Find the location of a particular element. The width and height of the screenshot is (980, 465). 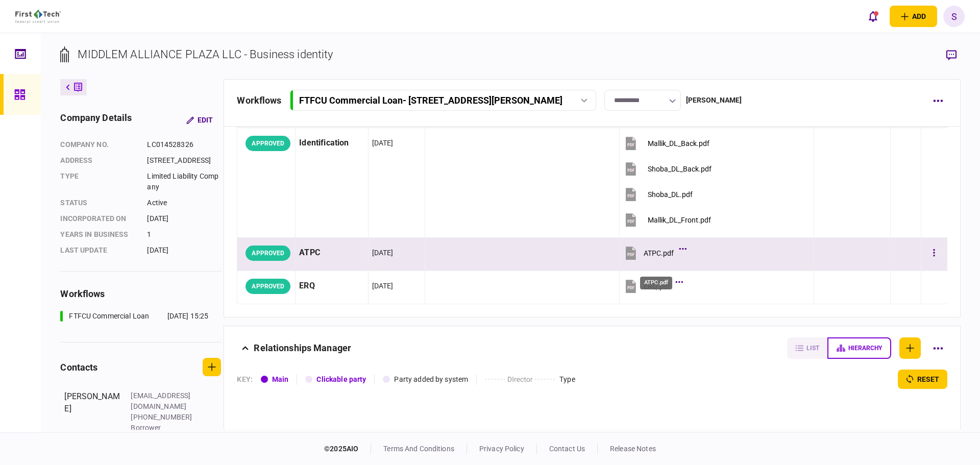

div: Mallik_DL_Front.pdf is located at coordinates (679, 220).